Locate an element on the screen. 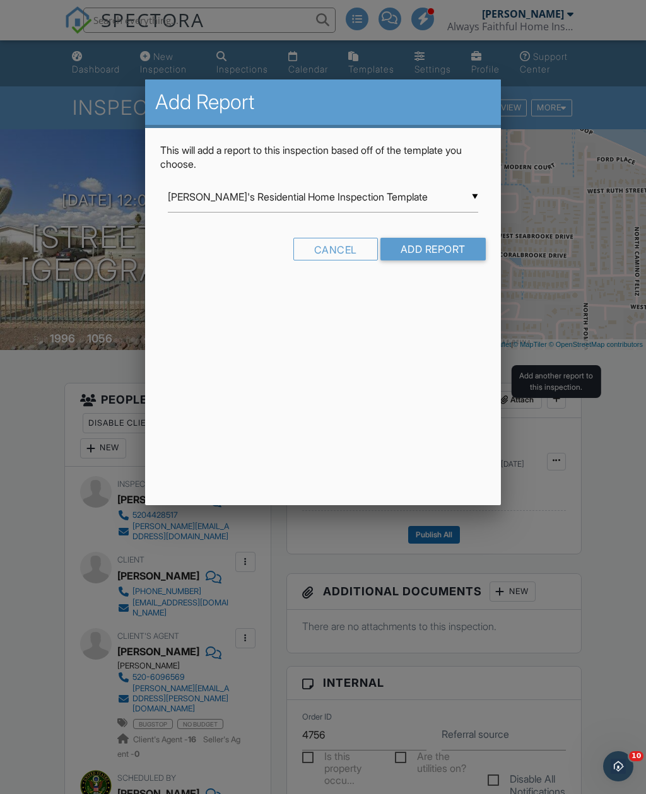 This screenshot has width=646, height=794. div: Cancel is located at coordinates (335, 249).